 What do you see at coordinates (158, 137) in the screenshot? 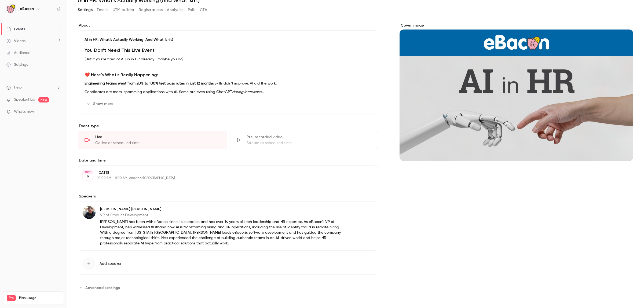
I see `div: Live` at bounding box center [158, 137].